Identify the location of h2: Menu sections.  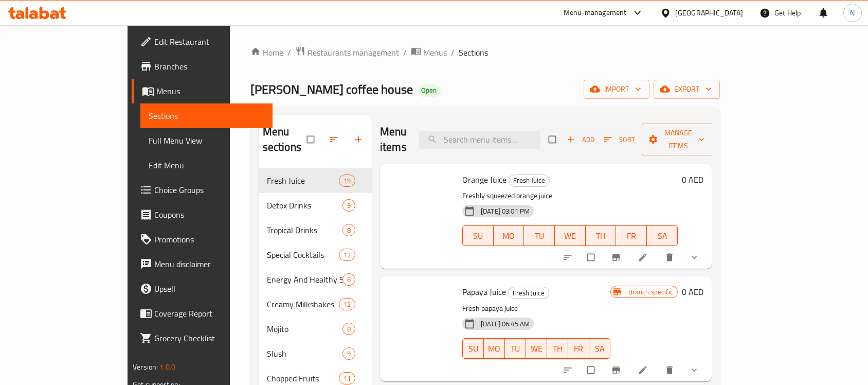
(285, 140).